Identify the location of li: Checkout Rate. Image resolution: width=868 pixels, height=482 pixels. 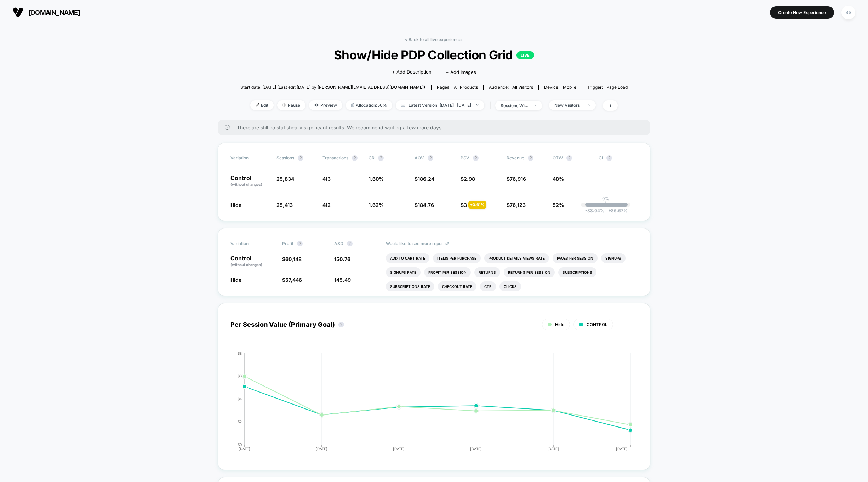
(457, 286).